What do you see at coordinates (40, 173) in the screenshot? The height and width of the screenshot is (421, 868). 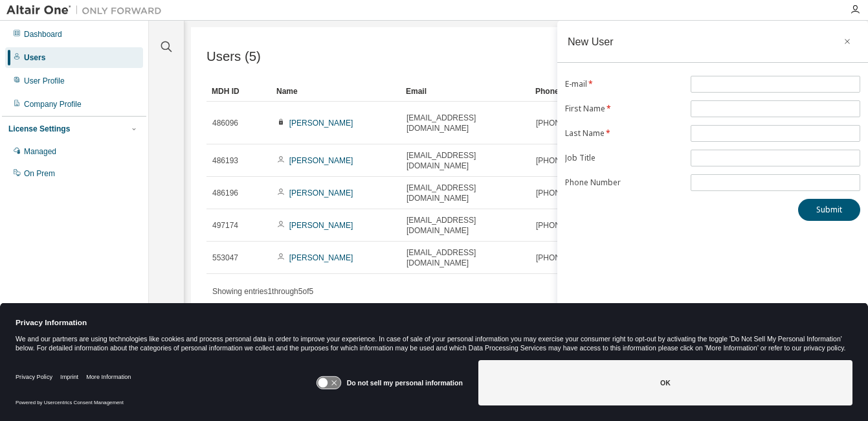 I see `div: On Prem` at bounding box center [40, 173].